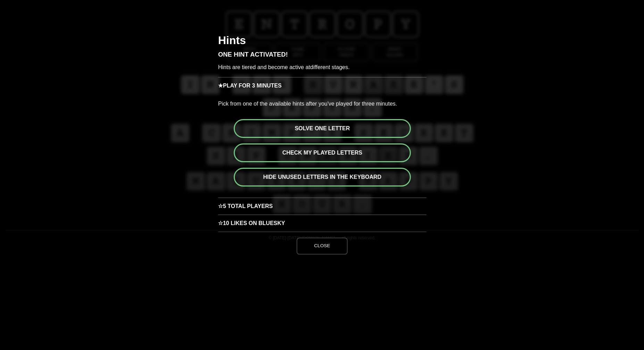  I want to click on h2: Hints, so click(322, 43).